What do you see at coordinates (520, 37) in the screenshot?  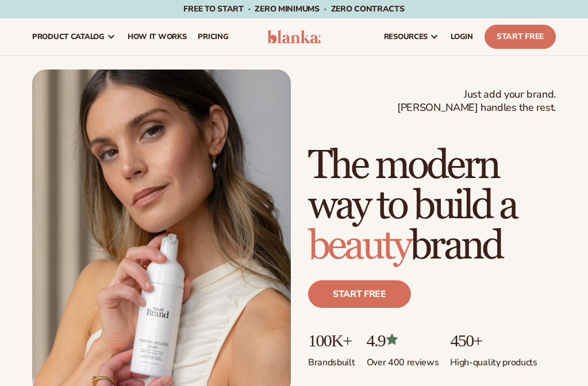 I see `a: Start Free` at bounding box center [520, 37].